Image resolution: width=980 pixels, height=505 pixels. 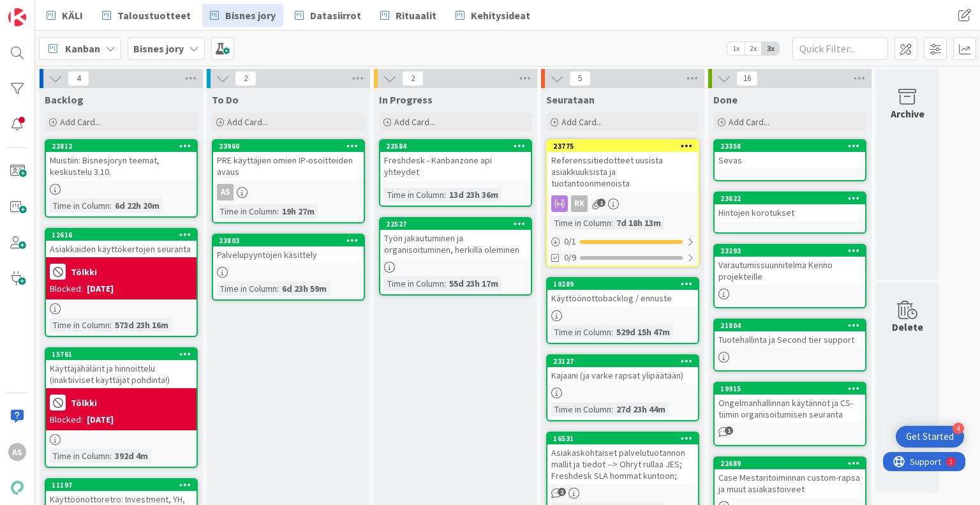 I want to click on div: 22689Case Mestaritoiminnan custom-rapsa ja muut asiakastoiveet, so click(x=790, y=477).